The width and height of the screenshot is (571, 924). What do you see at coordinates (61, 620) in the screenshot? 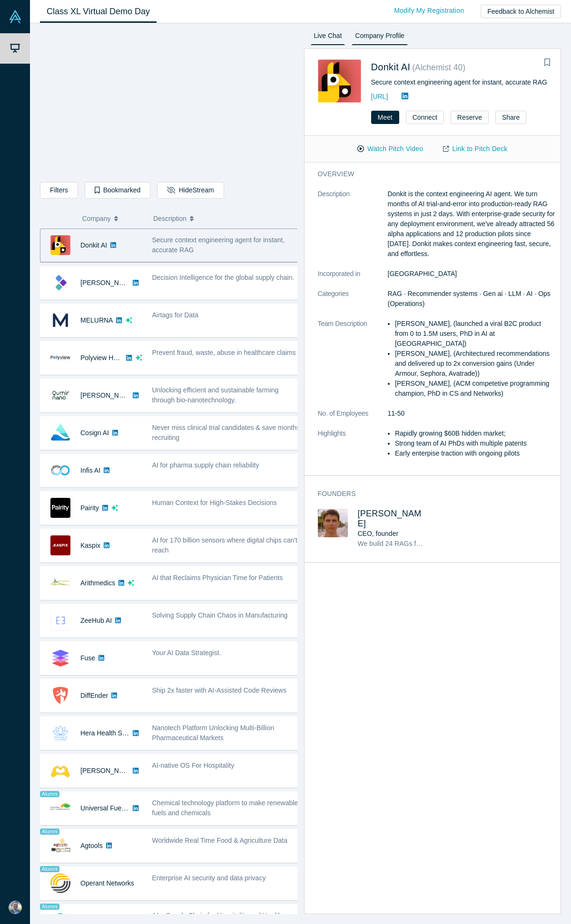
I see `img: ZeeHub AI's Logo` at bounding box center [61, 620].